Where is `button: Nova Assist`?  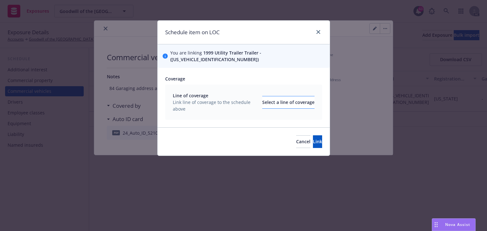 button: Nova Assist is located at coordinates (453, 225).